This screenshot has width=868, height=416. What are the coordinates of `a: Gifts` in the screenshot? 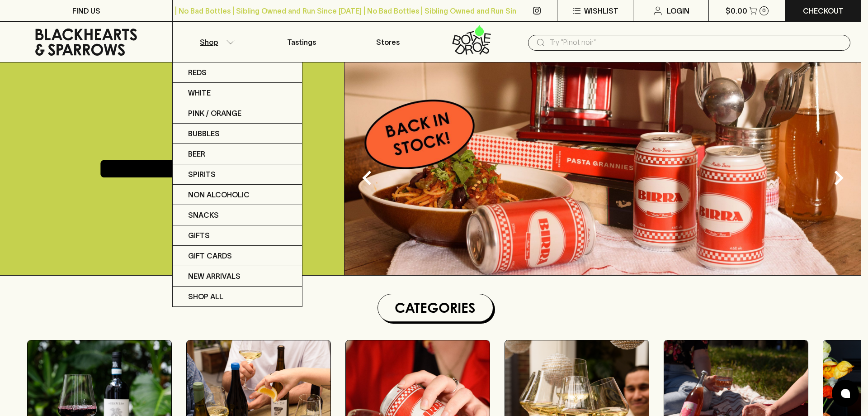 It's located at (237, 235).